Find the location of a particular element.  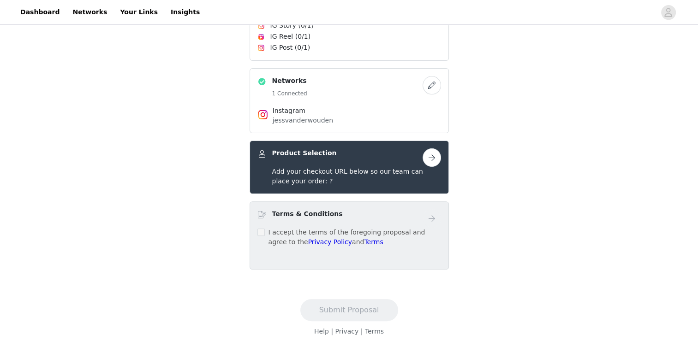

h4: Terms & Conditions is located at coordinates (307, 214).